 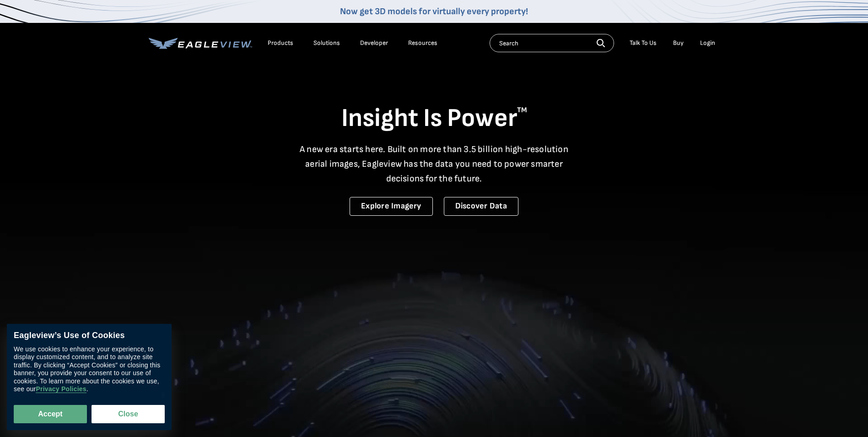 I want to click on div: Eagleview’s Use of Cookies, so click(x=89, y=336).